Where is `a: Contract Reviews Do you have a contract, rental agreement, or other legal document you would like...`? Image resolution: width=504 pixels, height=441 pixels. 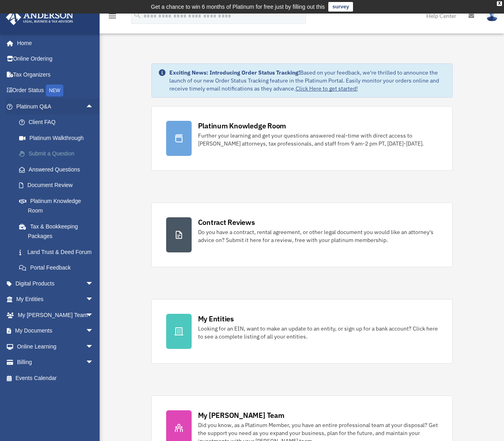
a: Contract Reviews Do you have a contract, rental agreement, or other legal document you would like... is located at coordinates (302, 235).